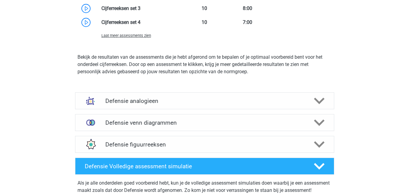  Describe the element at coordinates (194, 166) in the screenshot. I see `h4: Defensie Volledige assessment simulatie` at that location.